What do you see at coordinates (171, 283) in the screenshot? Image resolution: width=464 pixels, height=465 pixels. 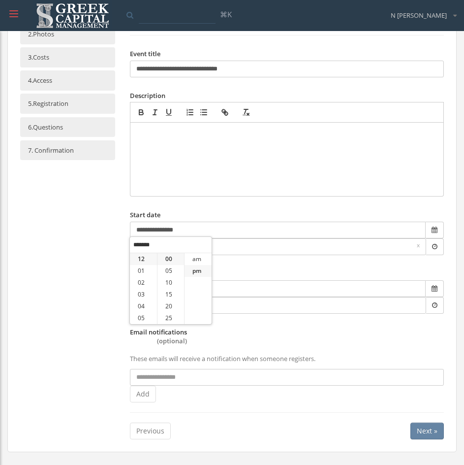 I see `li: 10` at bounding box center [171, 283].